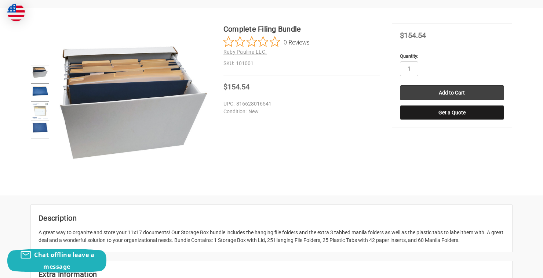 This screenshot has width=543, height=278. What do you see at coordinates (229, 104) in the screenshot?
I see `dt: UPC:` at bounding box center [229, 104].